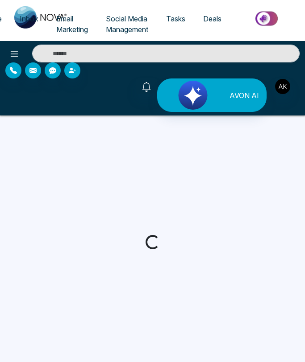 The width and height of the screenshot is (305, 362). What do you see at coordinates (72, 24) in the screenshot?
I see `span: Email Marketing` at bounding box center [72, 24].